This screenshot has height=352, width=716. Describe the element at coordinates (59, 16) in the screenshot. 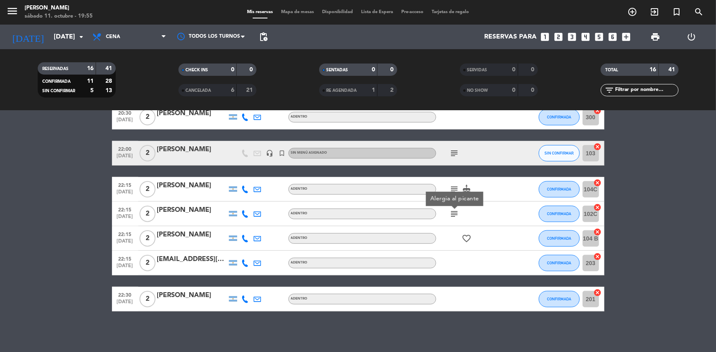

I see `div: sábado 11. octubre - 19:55` at that location.